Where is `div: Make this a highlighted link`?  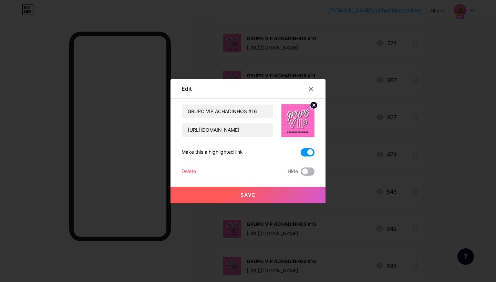 div: Make this a highlighted link is located at coordinates (212, 153).